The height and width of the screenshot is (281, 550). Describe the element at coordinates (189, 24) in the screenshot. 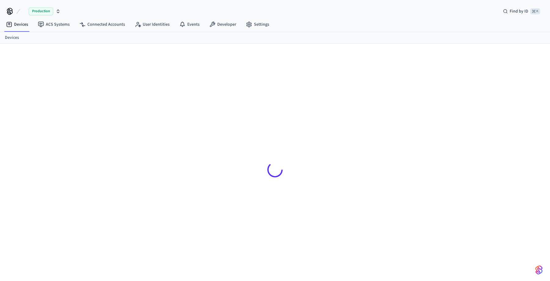

I see `a: Events` at that location.